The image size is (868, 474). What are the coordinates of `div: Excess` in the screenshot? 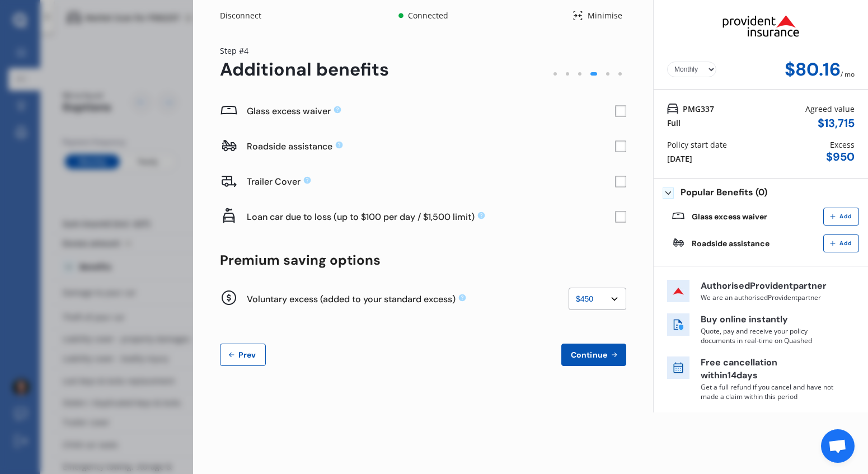 It's located at (842, 145).